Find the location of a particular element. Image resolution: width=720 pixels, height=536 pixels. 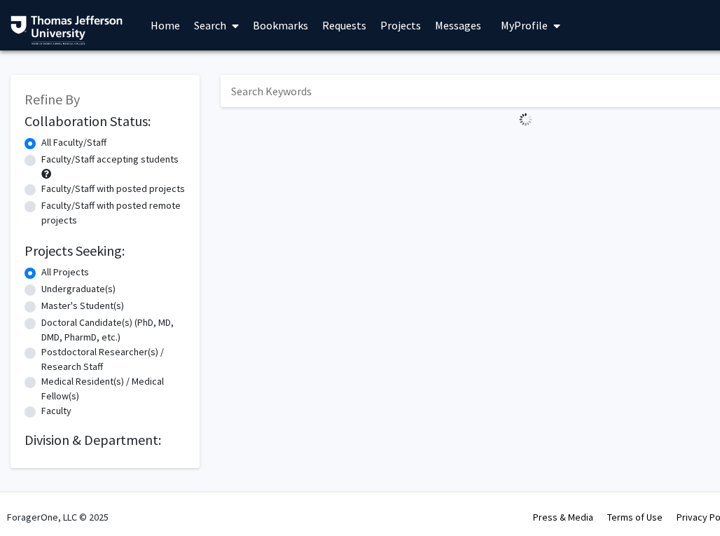

label: Medical Resident(s) / Medical Fellow(s) is located at coordinates (114, 389).